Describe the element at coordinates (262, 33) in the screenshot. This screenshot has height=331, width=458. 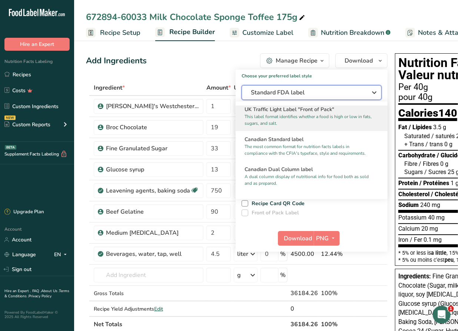
I see `a: Customize Label` at that location.